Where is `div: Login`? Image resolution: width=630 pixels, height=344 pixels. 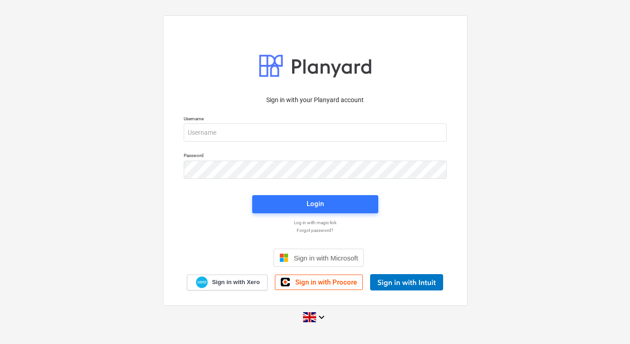
div: Login is located at coordinates (315, 204).